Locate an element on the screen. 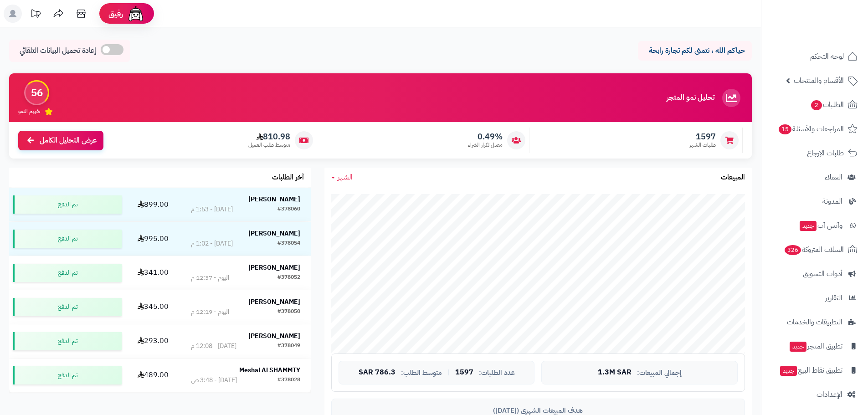 The height and width of the screenshot is (415, 868). td: 489.00 is located at coordinates (153, 376).